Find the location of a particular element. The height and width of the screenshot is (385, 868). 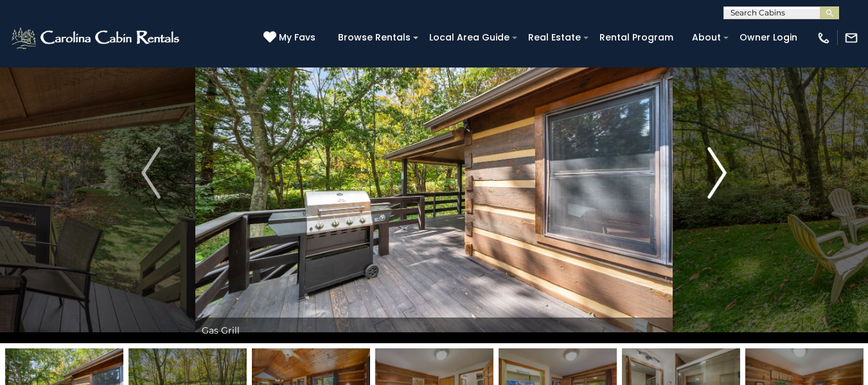

span: My Favs is located at coordinates (297, 37).